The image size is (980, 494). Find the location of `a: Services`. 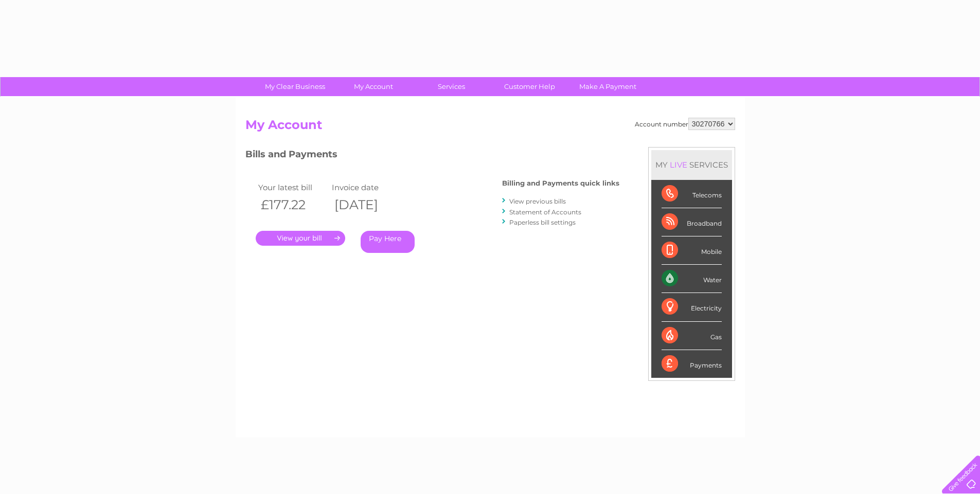

a: Services is located at coordinates (451, 87).